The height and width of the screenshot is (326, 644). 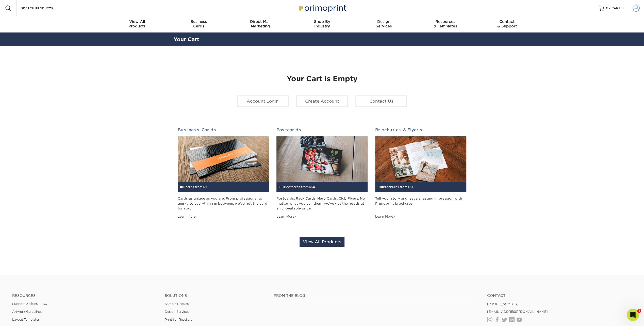 What do you see at coordinates (179, 320) in the screenshot?
I see `a: Print for Resellers` at bounding box center [179, 320].